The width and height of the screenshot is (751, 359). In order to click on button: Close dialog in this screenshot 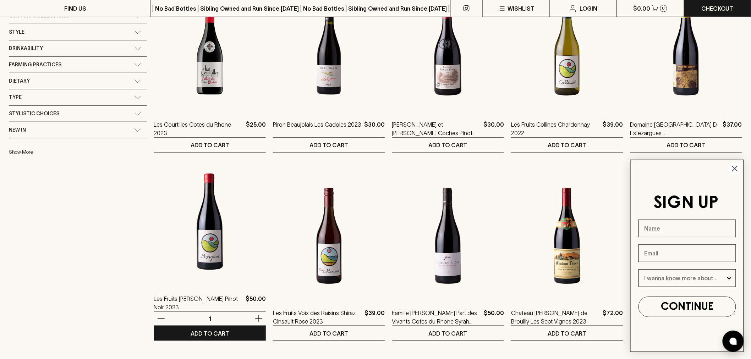, I will do `click(735, 169)`.